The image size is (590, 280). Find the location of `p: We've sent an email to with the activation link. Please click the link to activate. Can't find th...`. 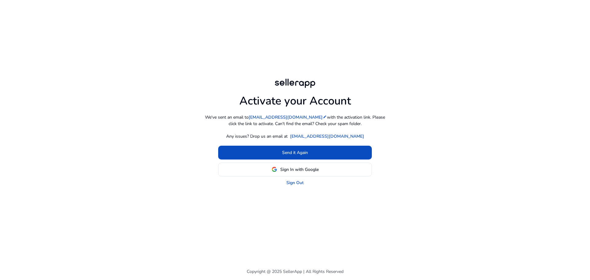

p: We've sent an email to with the activation link. Please click the link to activate. Can't find th... is located at coordinates (295, 120).